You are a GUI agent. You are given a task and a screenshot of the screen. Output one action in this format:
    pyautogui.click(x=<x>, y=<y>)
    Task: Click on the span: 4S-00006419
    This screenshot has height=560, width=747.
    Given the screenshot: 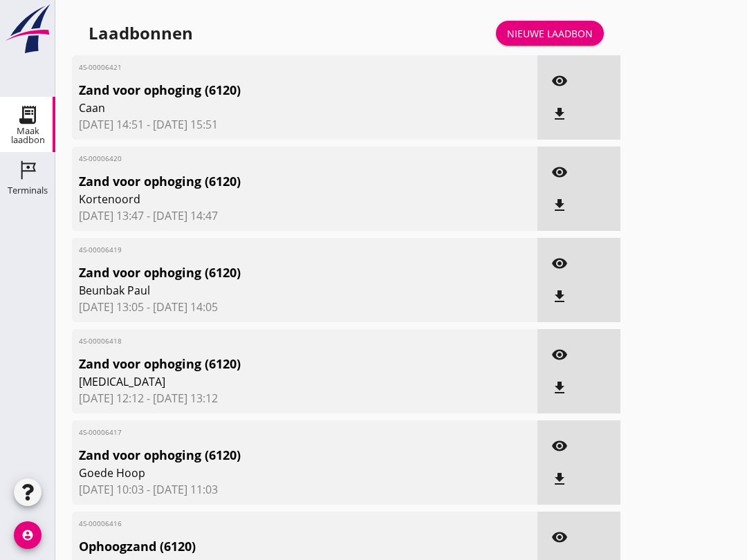 What is the action you would take?
    pyautogui.click(x=267, y=250)
    